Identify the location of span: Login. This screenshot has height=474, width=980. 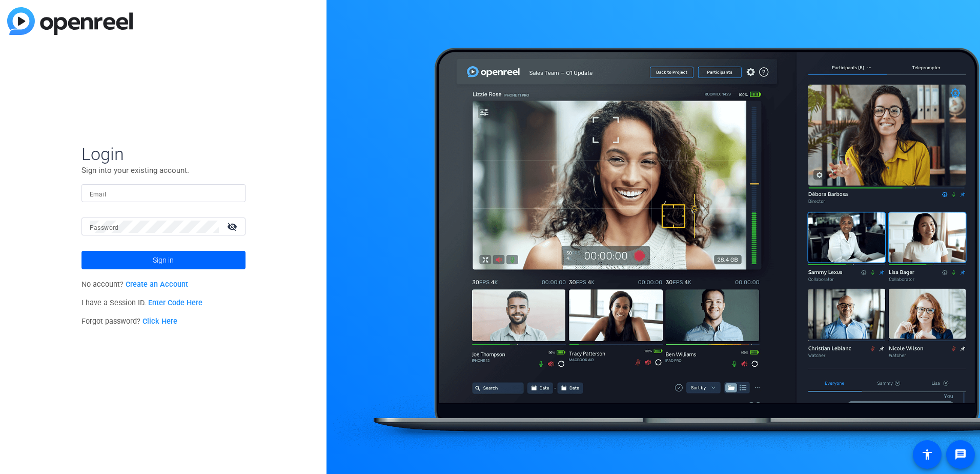
(164, 154).